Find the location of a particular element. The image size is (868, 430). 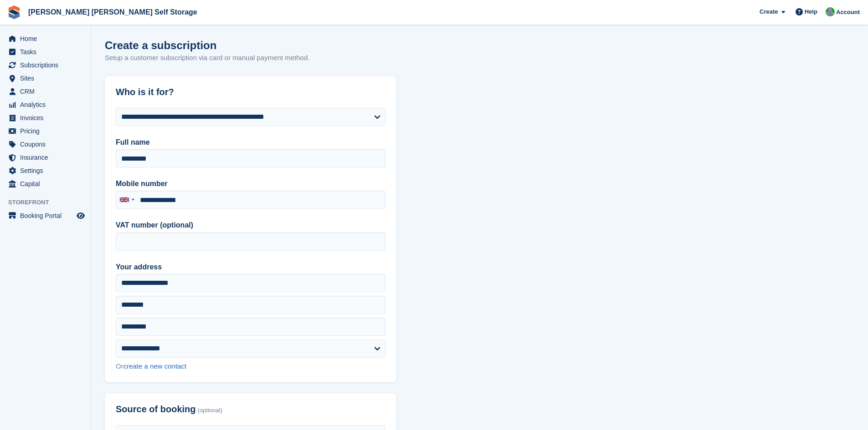

span: Storefront is located at coordinates (49, 203).